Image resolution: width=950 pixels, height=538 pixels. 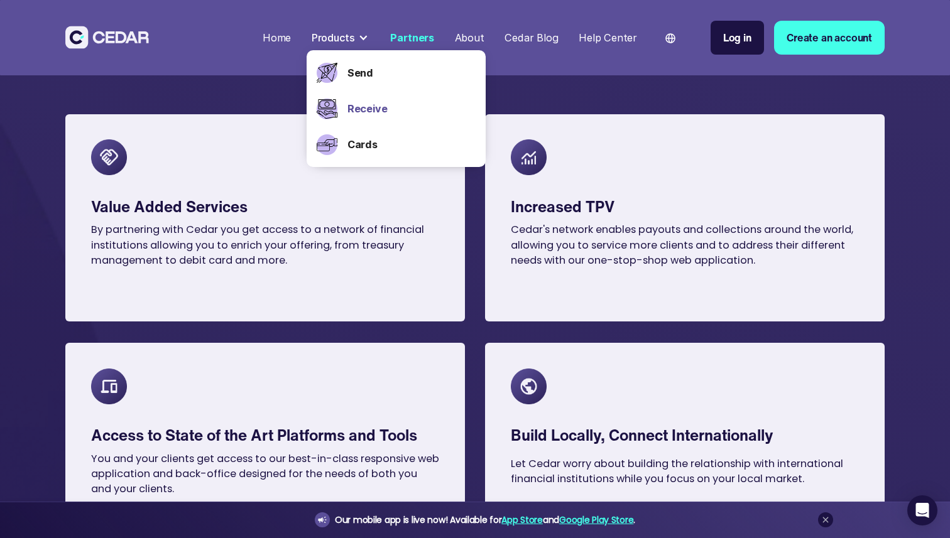 I want to click on div: Log in, so click(x=737, y=38).